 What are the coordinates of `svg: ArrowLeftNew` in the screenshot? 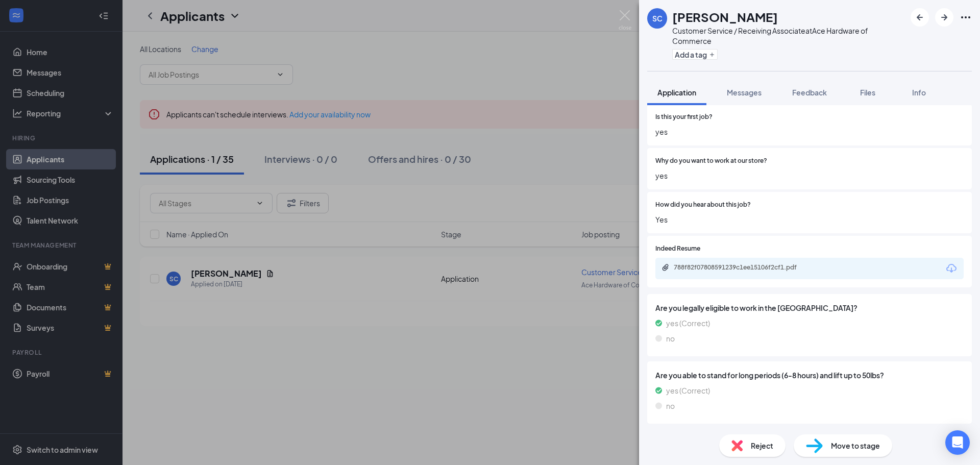 It's located at (919, 17).